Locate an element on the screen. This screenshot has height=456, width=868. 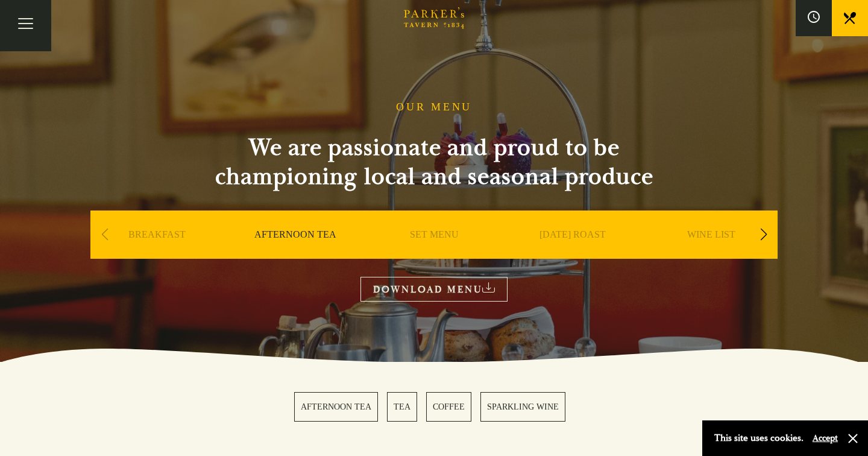
a: WINE LIST is located at coordinates (711, 253).